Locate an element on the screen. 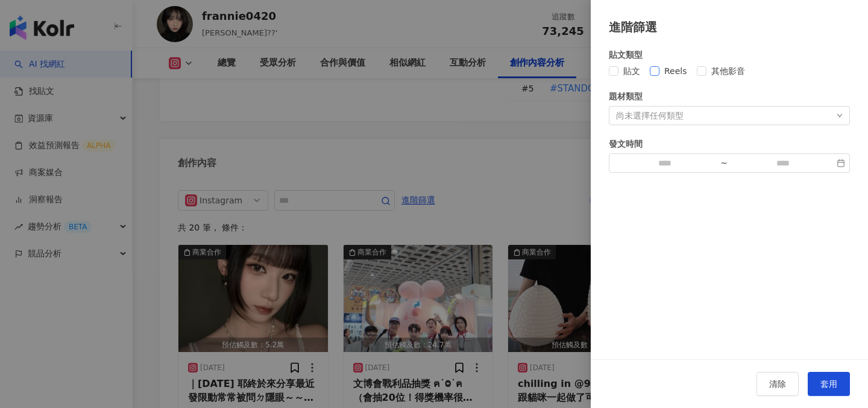 The width and height of the screenshot is (868, 408). div: 發文時間 is located at coordinates (730, 144).